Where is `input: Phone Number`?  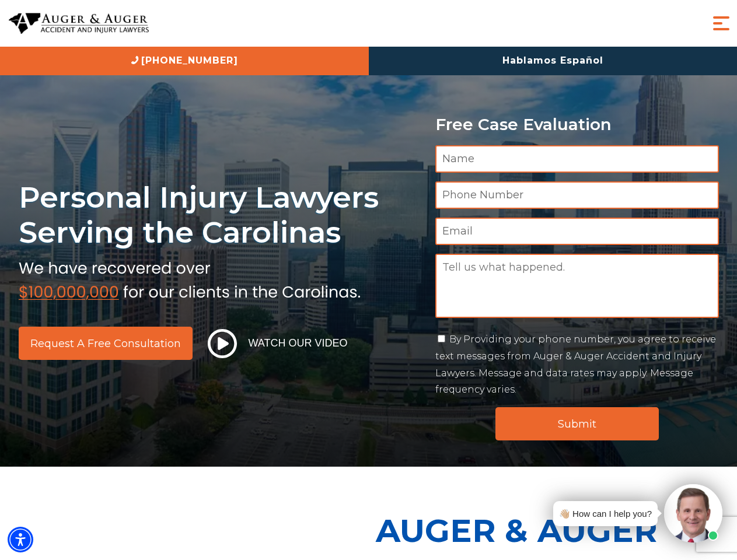
input: Phone Number is located at coordinates (577, 195).